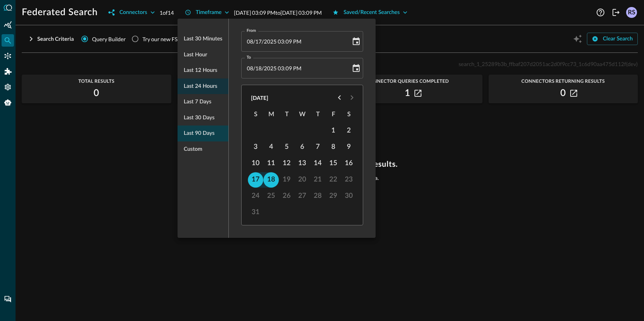  I want to click on div: Last 90 days, so click(203, 133).